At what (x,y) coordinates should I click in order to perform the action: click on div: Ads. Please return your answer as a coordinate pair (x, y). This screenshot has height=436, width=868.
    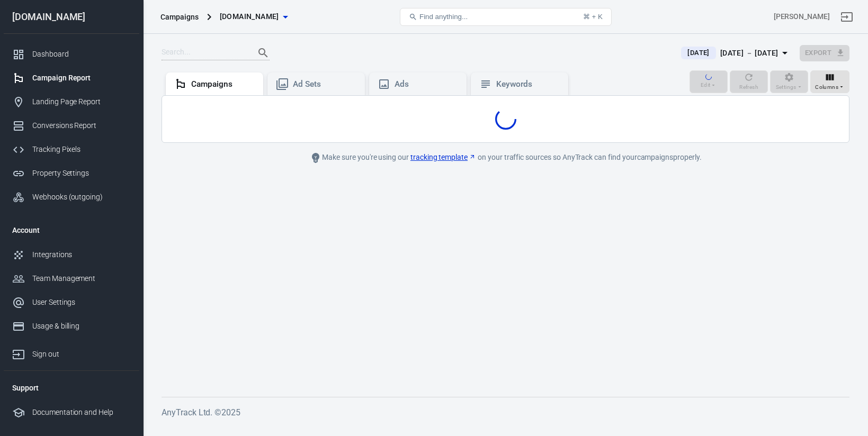
    Looking at the image, I should click on (426, 84).